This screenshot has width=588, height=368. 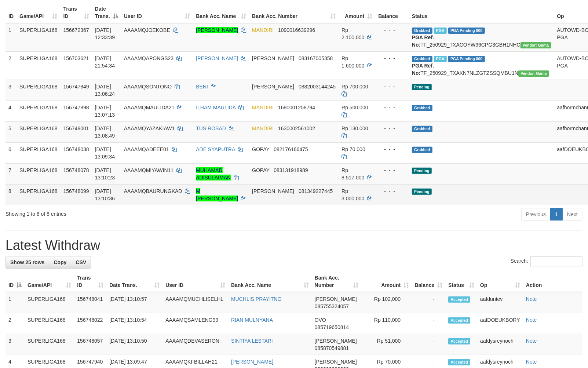 I want to click on a: ADE SYAPUTRA, so click(x=215, y=149).